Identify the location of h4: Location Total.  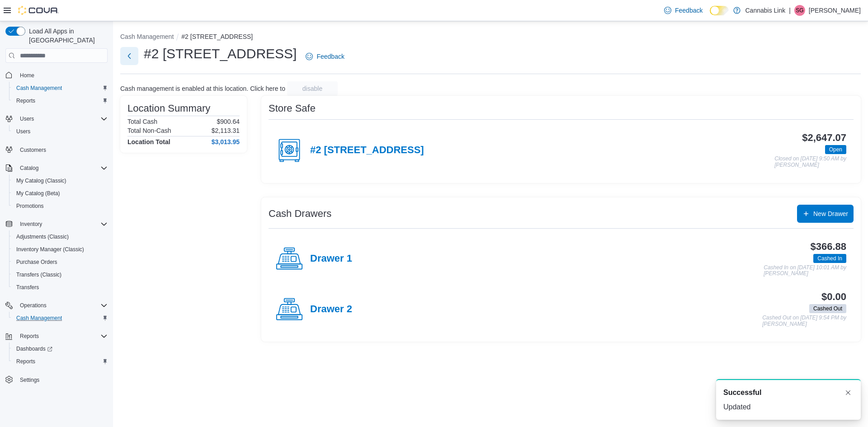
(149, 142).